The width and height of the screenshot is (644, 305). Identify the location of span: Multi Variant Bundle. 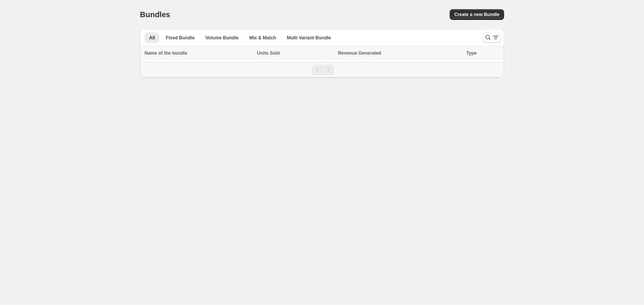
(308, 38).